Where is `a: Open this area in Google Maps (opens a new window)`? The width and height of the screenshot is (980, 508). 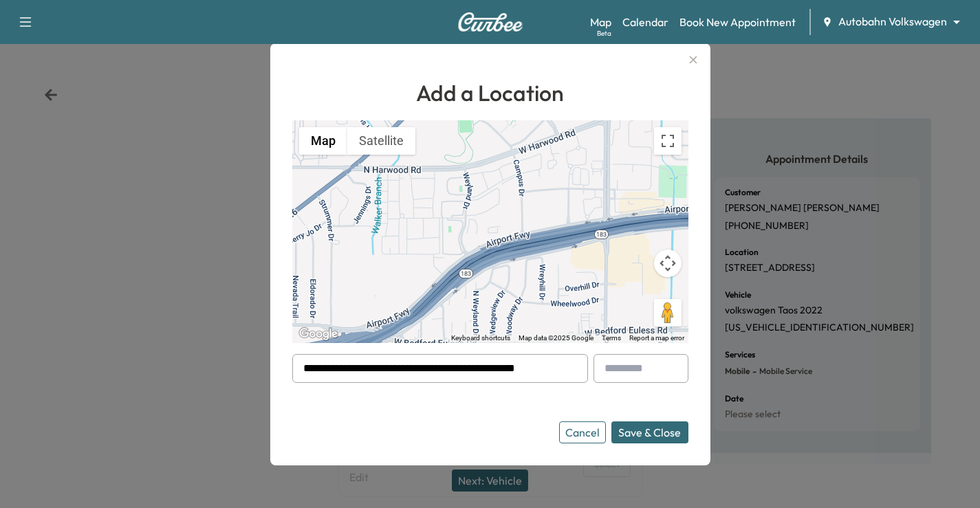 a: Open this area in Google Maps (opens a new window) is located at coordinates (319, 334).